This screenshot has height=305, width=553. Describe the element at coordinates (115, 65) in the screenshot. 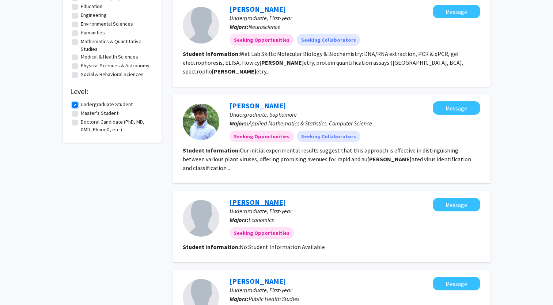

I see `label: Physical Sciences & Astronomy` at that location.